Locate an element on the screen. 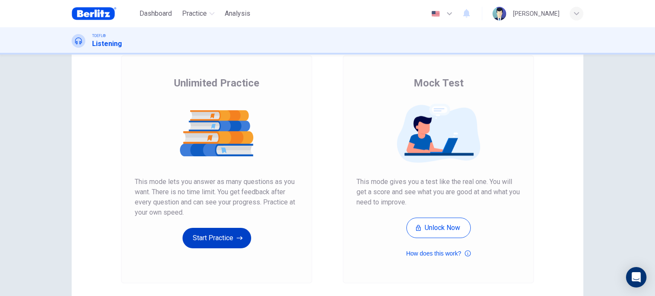 This screenshot has width=655, height=296. button: Unlock Now is located at coordinates (438, 228).